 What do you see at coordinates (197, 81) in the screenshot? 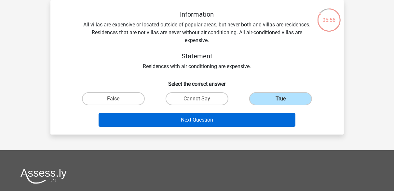
I see `h6: Select the correct answer` at bounding box center [197, 81].